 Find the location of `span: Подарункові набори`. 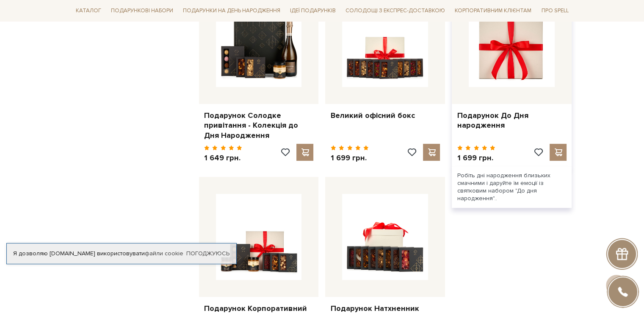

span: Подарункові набори is located at coordinates (142, 11).